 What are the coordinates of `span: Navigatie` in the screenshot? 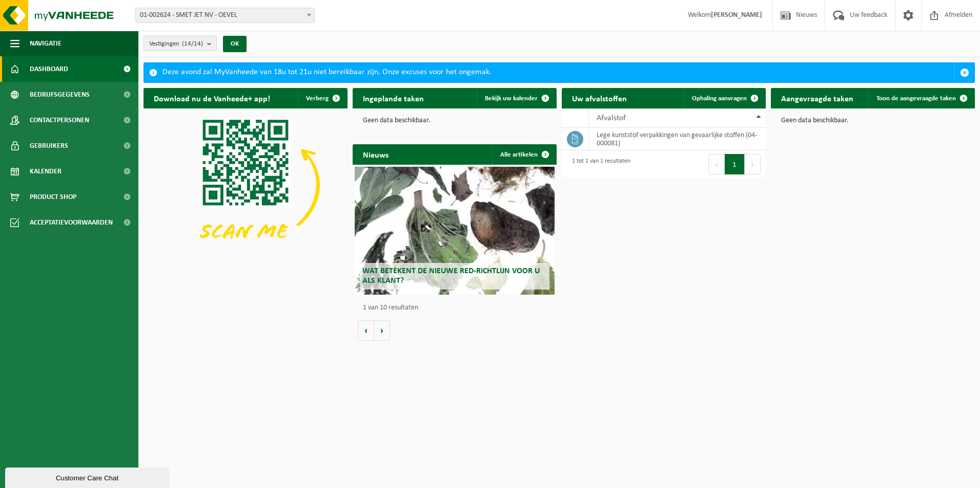 It's located at (46, 44).